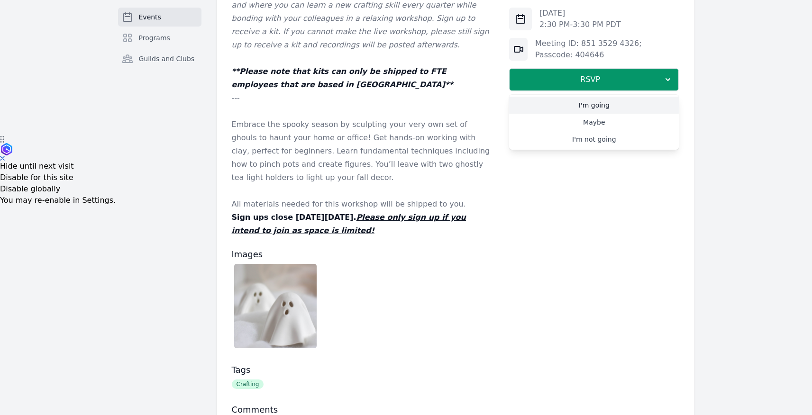 The width and height of the screenshot is (812, 415). I want to click on h3: Images, so click(363, 255).